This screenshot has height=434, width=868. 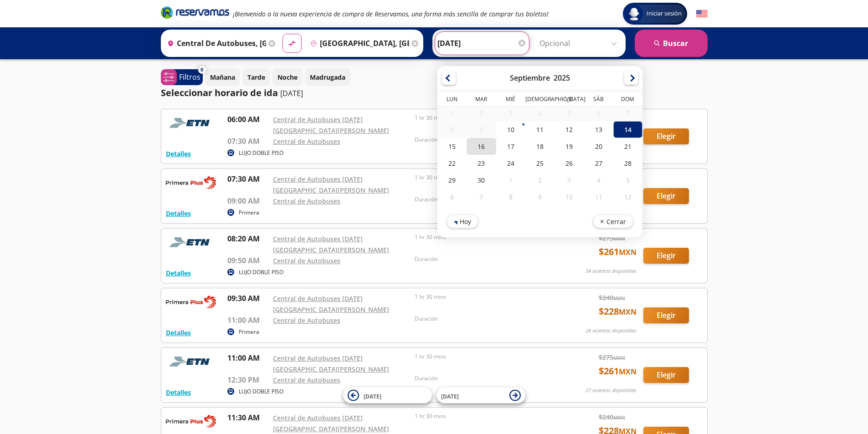 What do you see at coordinates (540, 129) in the screenshot?
I see `div: 11-Sep-25` at bounding box center [540, 129].